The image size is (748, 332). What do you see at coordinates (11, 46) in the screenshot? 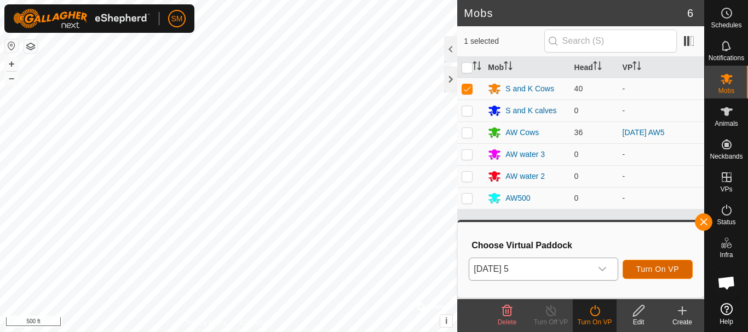
I see `button: Reset Map` at bounding box center [11, 46].